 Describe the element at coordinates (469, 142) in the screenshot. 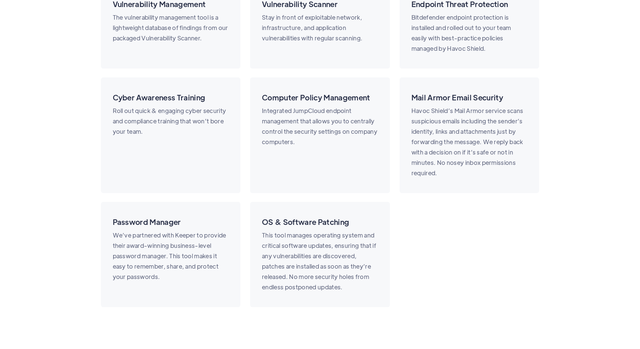

I see `p: Havoc Shield’s Mail Armor service scans suspicious emails including the sender’s identity, links ...` at that location.